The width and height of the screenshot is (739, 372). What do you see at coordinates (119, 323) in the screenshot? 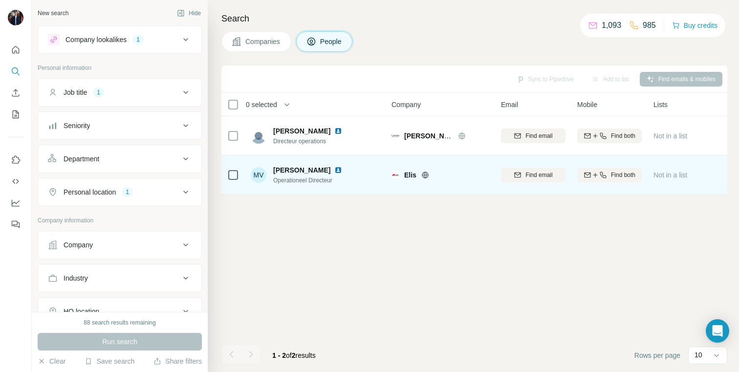
I see `div: 88 search results remaining` at bounding box center [119, 323].